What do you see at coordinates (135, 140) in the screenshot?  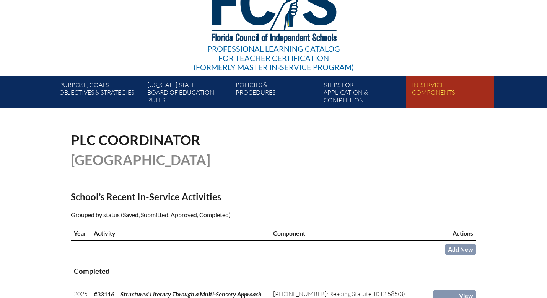 I see `span: PLC Coordinator` at bounding box center [135, 140].